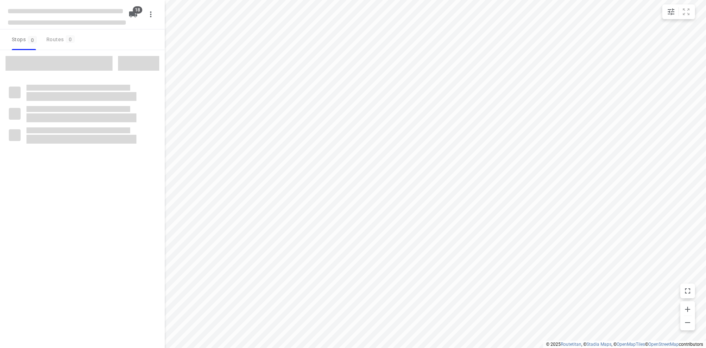  I want to click on a: Stadia Maps, so click(599, 344).